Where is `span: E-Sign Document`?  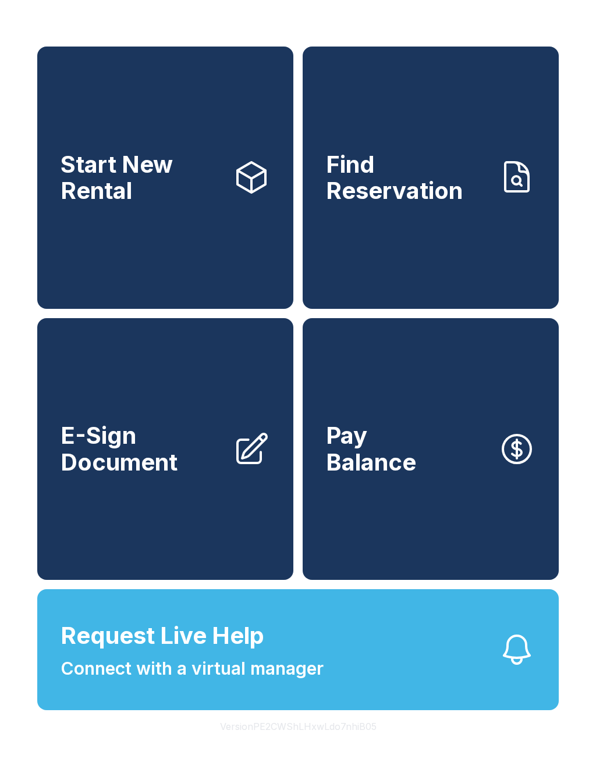
span: E-Sign Document is located at coordinates (142, 448).